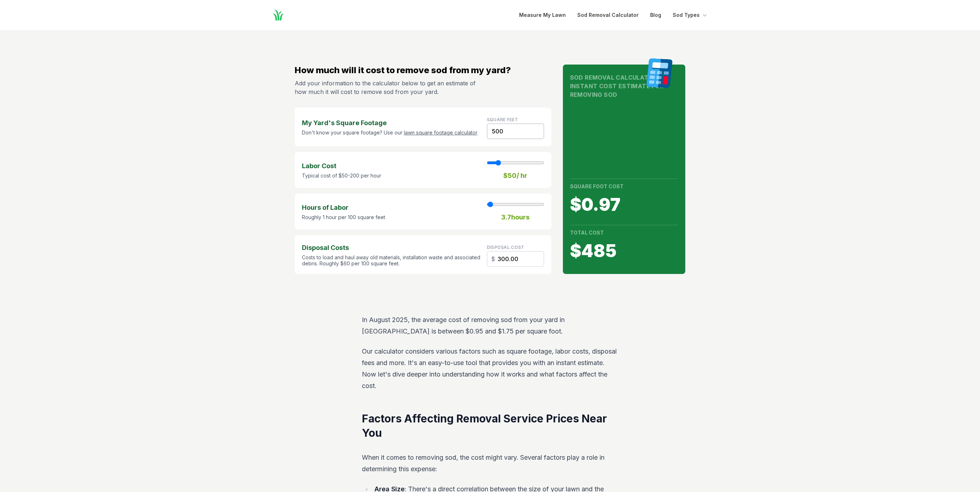 The width and height of the screenshot is (980, 492). What do you see at coordinates (597, 186) in the screenshot?
I see `strong: Square Foot Cost` at bounding box center [597, 186].